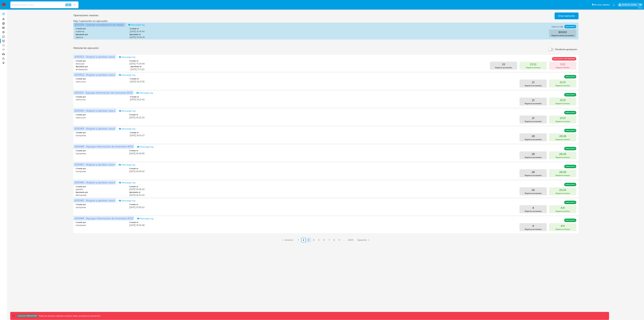 This screenshot has width=644, height=320. What do you see at coordinates (640, 5) in the screenshot?
I see `a: Salir` at bounding box center [640, 5].